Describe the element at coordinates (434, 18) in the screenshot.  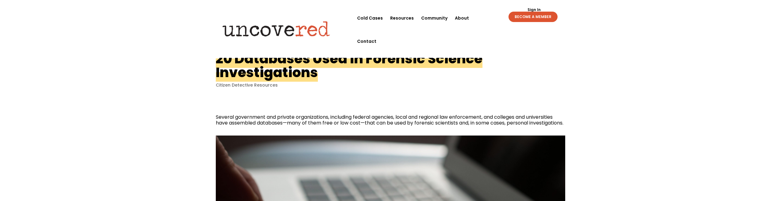
I see `a: Community` at that location.